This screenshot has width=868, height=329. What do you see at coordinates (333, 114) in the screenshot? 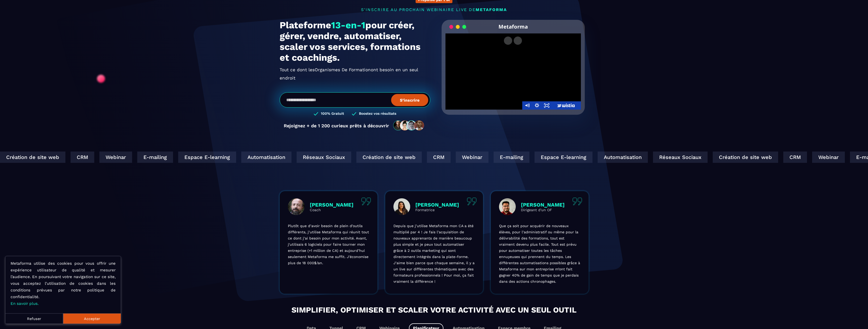
I see `h3: 100% Gratuit` at bounding box center [333, 114].